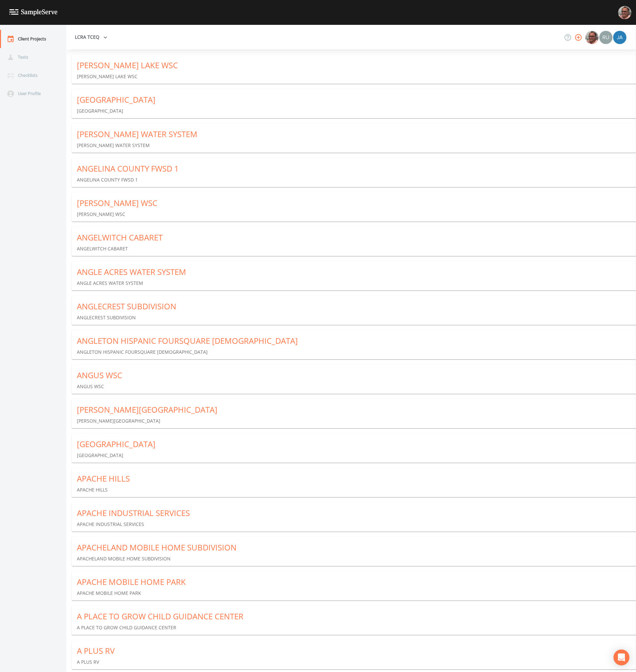 The width and height of the screenshot is (636, 672). What do you see at coordinates (356, 616) in the screenshot?
I see `div: A PLACE TO GROW CHILD GUIDANCE CENTER` at bounding box center [356, 616].